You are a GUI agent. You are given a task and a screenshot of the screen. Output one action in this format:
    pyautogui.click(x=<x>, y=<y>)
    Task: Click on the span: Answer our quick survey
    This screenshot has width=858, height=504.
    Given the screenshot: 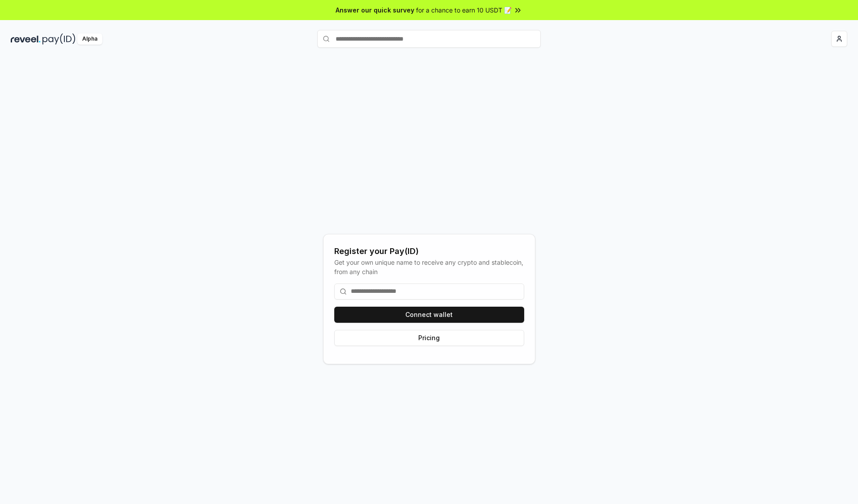 What is the action you would take?
    pyautogui.click(x=375, y=10)
    